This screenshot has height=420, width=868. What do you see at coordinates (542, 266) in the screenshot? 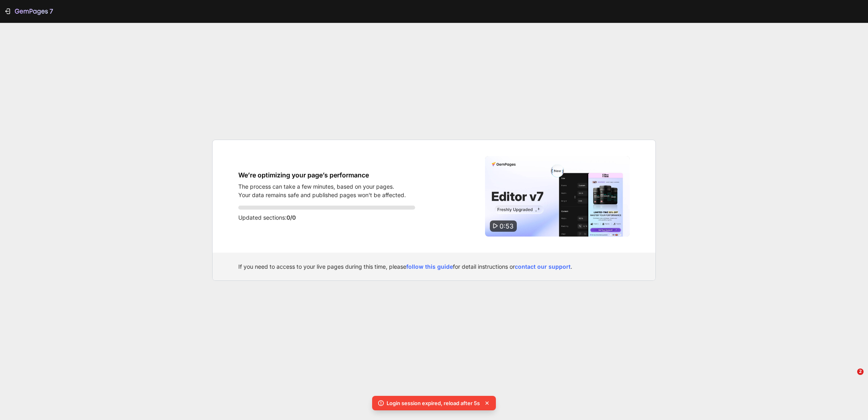
I see `a: contact our support` at bounding box center [542, 266].